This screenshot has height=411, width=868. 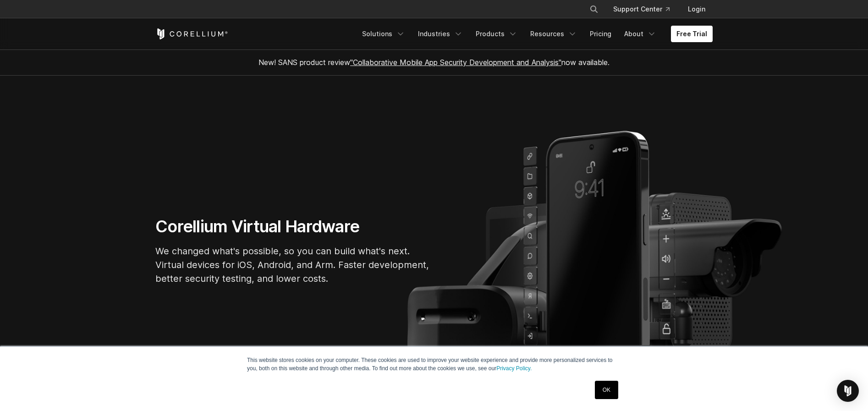 I want to click on a: Industries, so click(x=440, y=34).